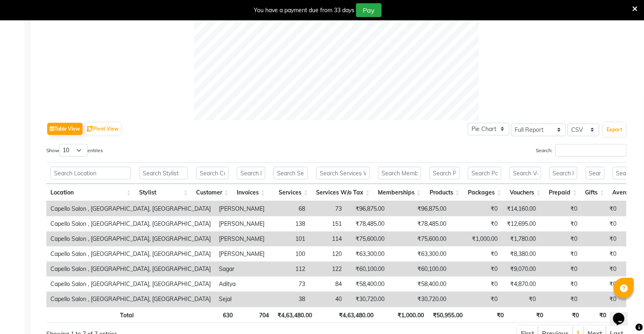 Image resolution: width=644 pixels, height=334 pixels. Describe the element at coordinates (525, 173) in the screenshot. I see `input: Search Vouchers` at that location.